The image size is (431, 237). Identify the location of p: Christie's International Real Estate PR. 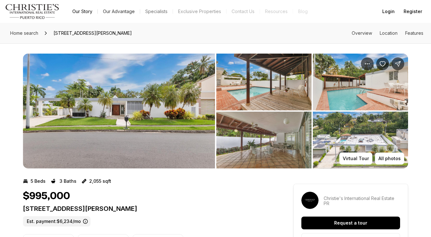
(362, 201).